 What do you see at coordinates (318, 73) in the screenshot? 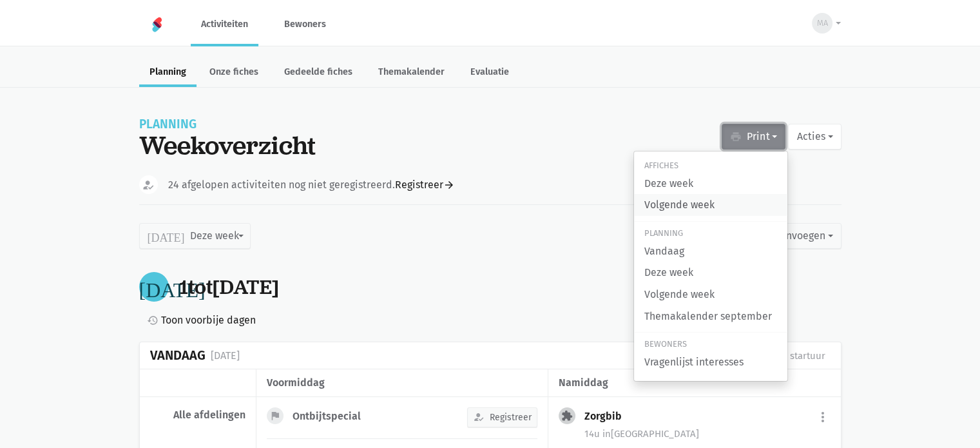
I see `a: Gedeelde fiches` at bounding box center [318, 73].